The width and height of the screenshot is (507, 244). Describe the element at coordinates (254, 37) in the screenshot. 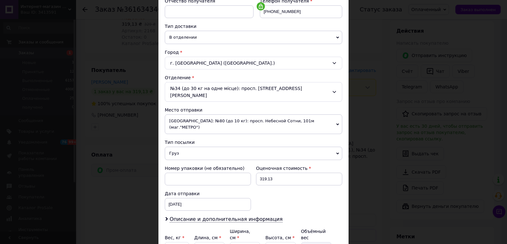

I see `span: В отделении` at that location.